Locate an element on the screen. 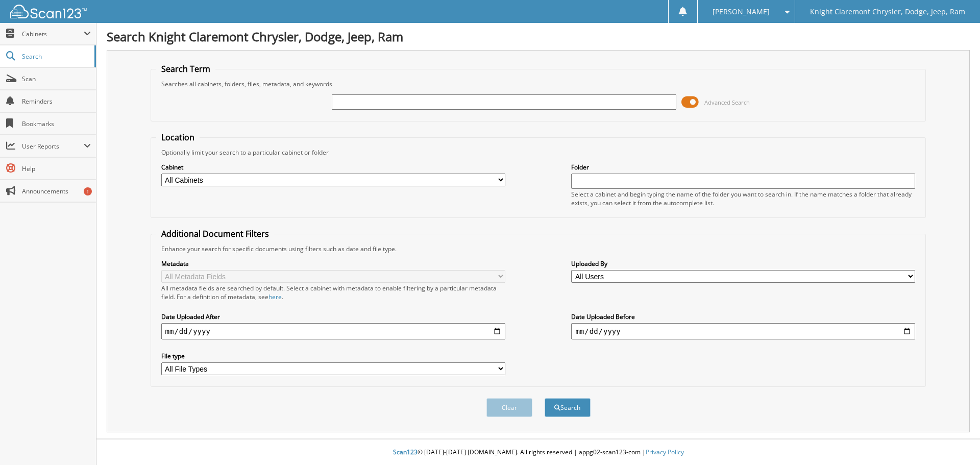 This screenshot has height=465, width=980. span: Bookmarks is located at coordinates (56, 123).